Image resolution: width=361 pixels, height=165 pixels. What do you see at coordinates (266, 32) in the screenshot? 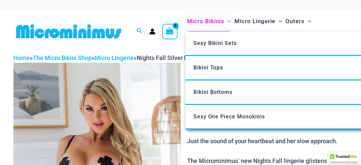
I see `nav: Site Navigation` at bounding box center [266, 32].